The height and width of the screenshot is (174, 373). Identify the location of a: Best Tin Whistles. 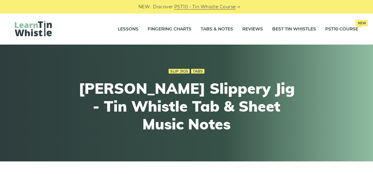
(294, 29).